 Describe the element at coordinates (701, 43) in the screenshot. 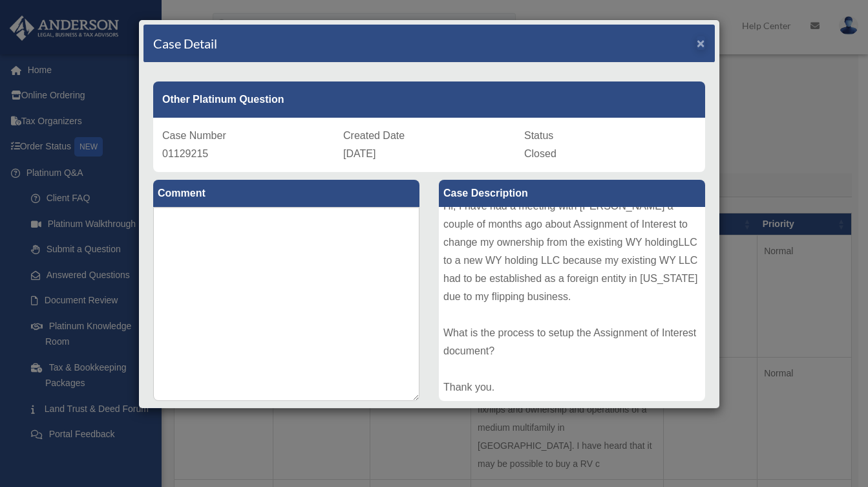

I see `button: Close` at that location.